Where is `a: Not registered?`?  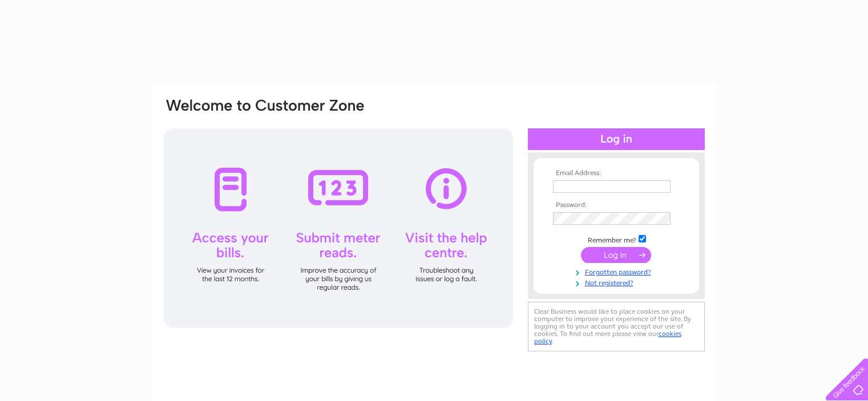
a: Not registered? is located at coordinates (617, 282).